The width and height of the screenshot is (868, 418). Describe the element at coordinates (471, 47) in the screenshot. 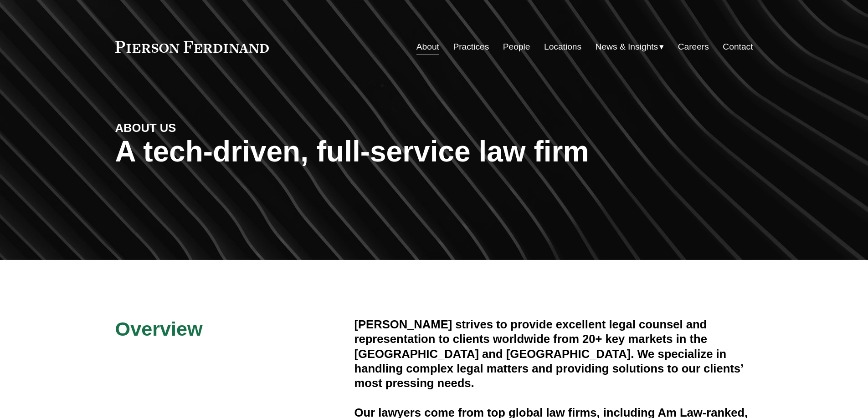

I see `a: Practices` at that location.